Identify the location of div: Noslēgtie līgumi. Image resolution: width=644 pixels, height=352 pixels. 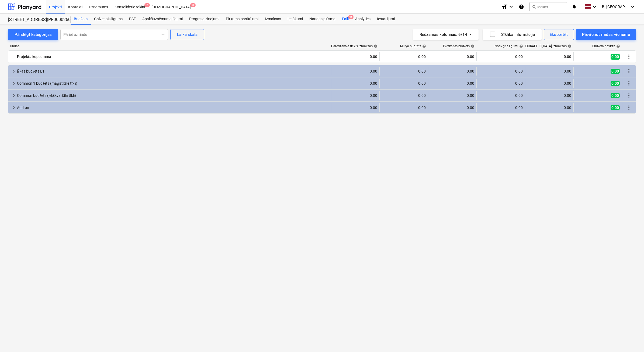
(508, 46).